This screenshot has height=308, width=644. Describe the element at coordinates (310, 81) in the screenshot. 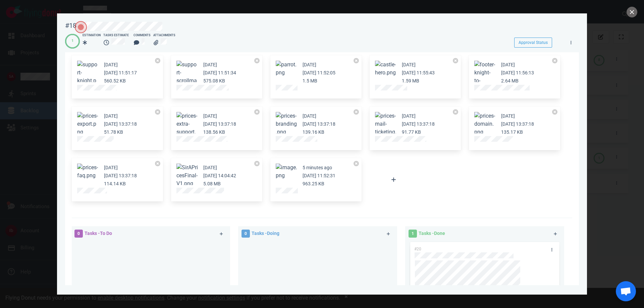

I see `small: 1.5 MB` at that location.